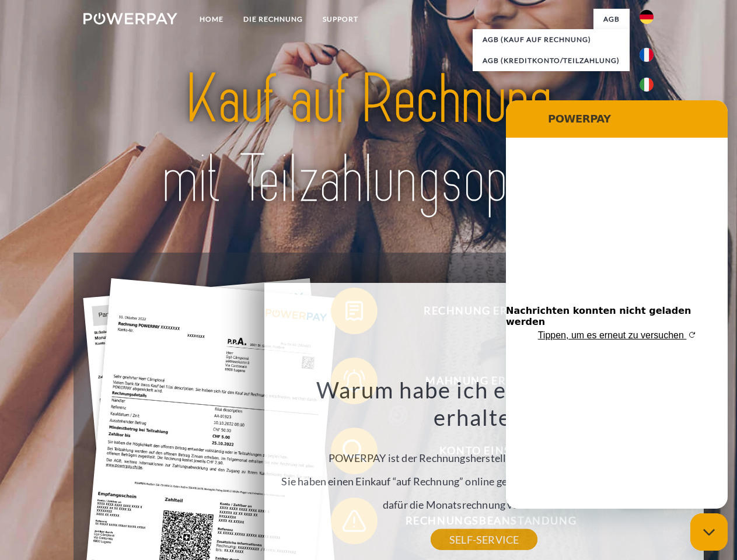  What do you see at coordinates (646, 85) in the screenshot?
I see `img: it` at bounding box center [646, 85].